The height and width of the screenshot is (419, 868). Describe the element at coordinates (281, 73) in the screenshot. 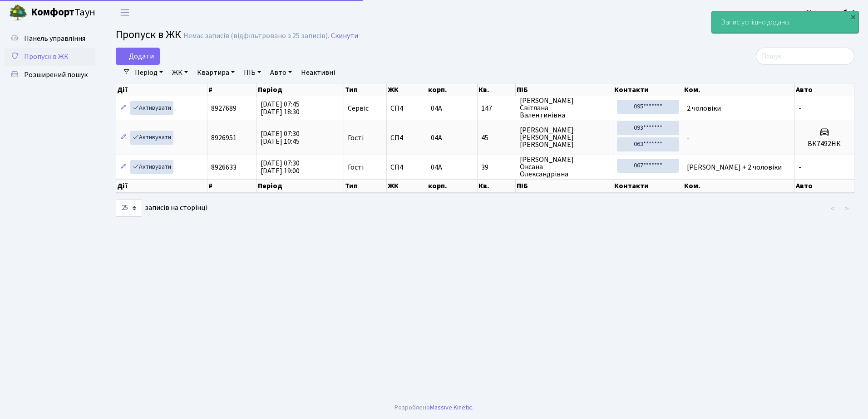

I see `a: Авто` at that location.